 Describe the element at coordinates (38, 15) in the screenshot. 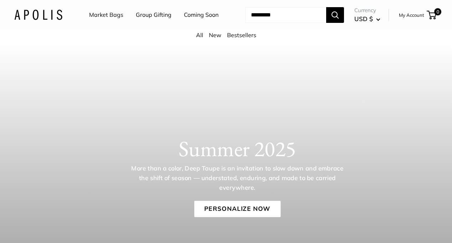

I see `img: Apolis` at that location.